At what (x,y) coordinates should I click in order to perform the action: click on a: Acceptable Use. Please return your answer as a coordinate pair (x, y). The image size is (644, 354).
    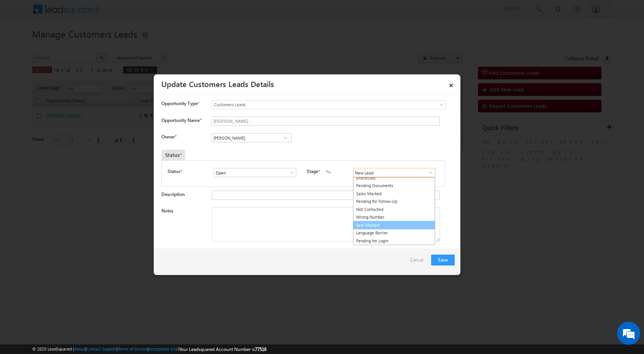
    Looking at the image, I should click on (164, 348).